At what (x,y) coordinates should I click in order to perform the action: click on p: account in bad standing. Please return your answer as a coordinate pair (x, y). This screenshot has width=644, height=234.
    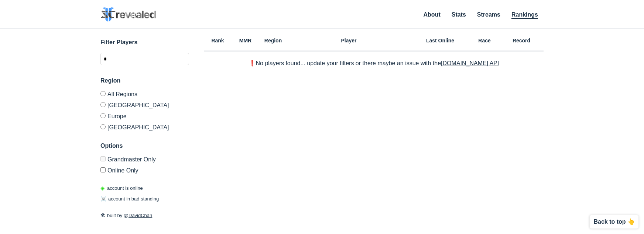
    Looking at the image, I should click on (130, 199).